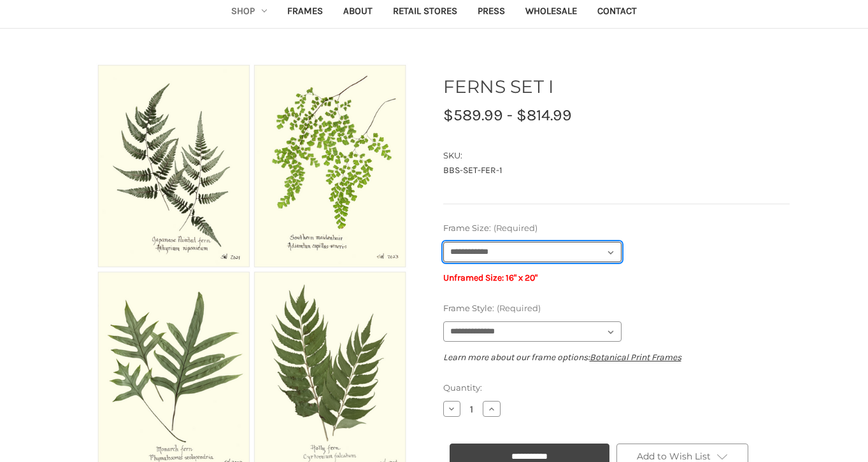  What do you see at coordinates (508, 114) in the screenshot?
I see `span: $589.99 - $814.99` at bounding box center [508, 114].